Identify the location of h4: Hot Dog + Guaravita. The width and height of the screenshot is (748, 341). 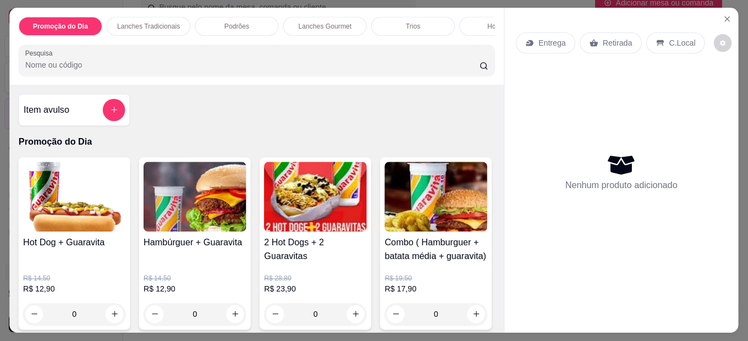
(74, 243).